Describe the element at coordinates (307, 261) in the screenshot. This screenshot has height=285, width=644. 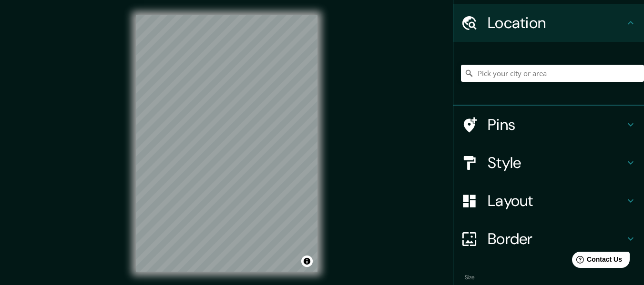
I see `button: Toggle attribution` at that location.